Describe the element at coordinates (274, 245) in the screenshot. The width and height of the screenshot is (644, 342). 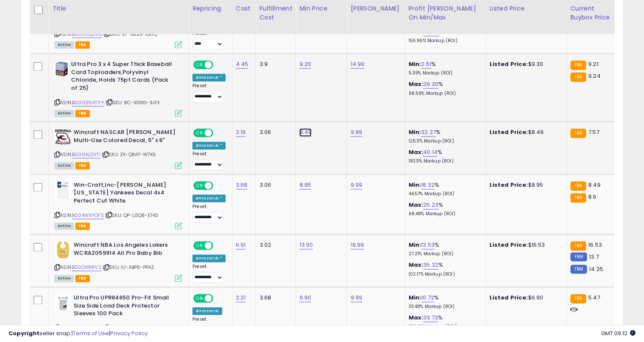
I see `div: 3.02` at that location.